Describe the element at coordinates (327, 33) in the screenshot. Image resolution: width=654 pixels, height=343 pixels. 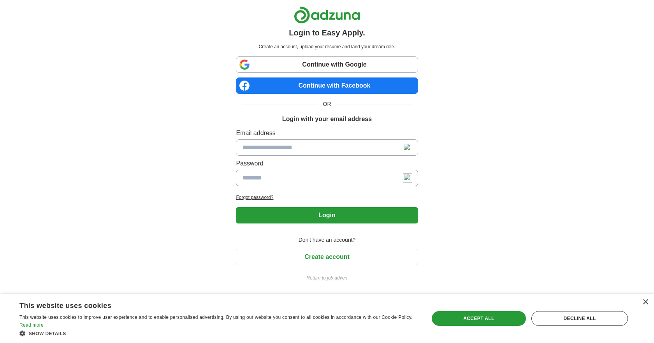
I see `h1: Login to Easy Apply.` at that location.